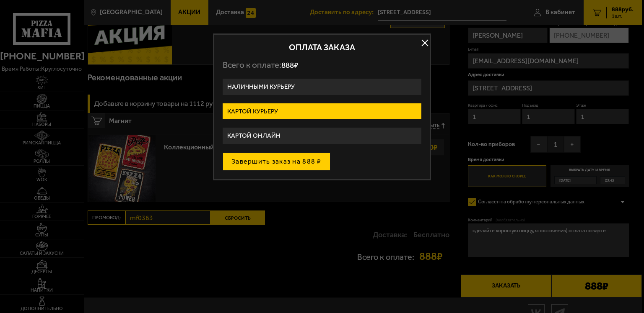 This screenshot has width=644, height=313. What do you see at coordinates (277, 162) in the screenshot?
I see `button: Завершить заказ на 888 ₽` at bounding box center [277, 162].